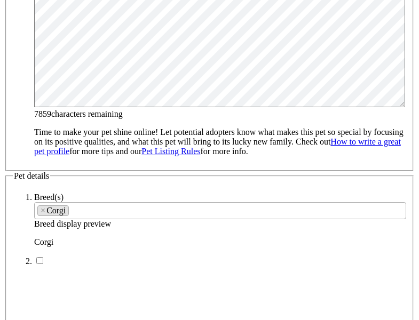 The image size is (419, 320). I want to click on span: 7859, so click(43, 114).